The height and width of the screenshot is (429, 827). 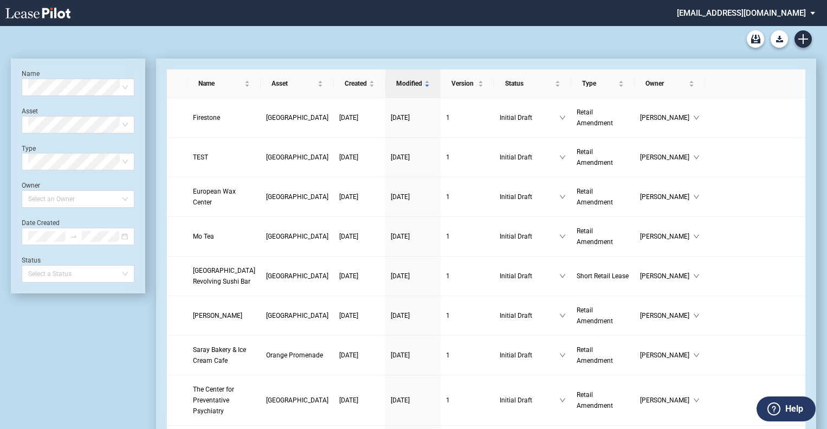 What do you see at coordinates (207, 118) in the screenshot?
I see `span: Firestone` at bounding box center [207, 118].